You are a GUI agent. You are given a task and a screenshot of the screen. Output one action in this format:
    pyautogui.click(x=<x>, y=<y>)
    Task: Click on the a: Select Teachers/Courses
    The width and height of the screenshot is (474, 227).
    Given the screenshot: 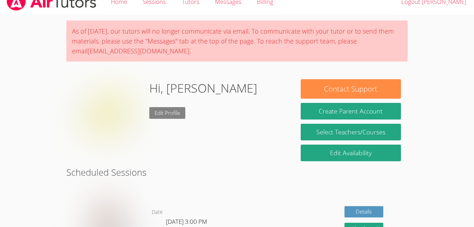 What is the action you would take?
    pyautogui.click(x=351, y=132)
    